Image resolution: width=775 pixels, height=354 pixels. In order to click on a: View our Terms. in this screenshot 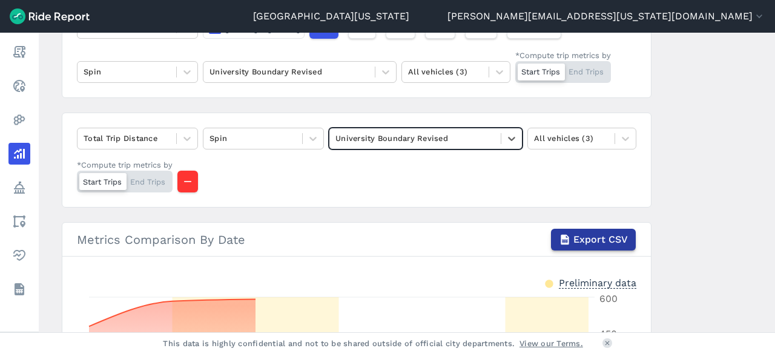, I will do `click(551, 343)`.